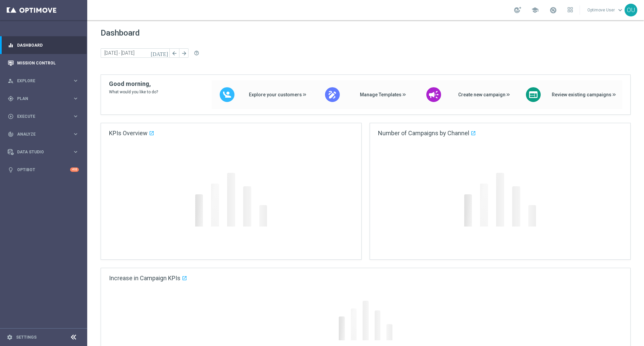 The image size is (644, 346). I want to click on a: Dashboard, so click(48, 45).